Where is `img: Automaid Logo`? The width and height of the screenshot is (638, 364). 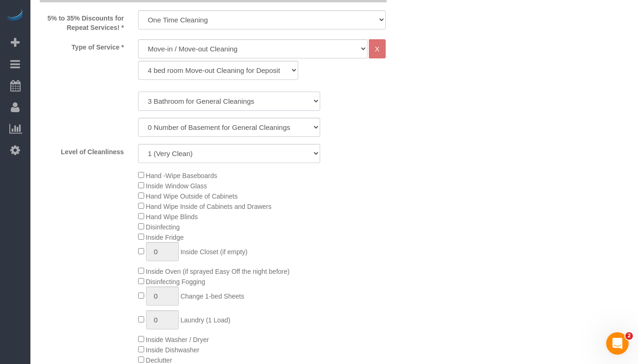
img: Automaid Logo is located at coordinates (15, 16).